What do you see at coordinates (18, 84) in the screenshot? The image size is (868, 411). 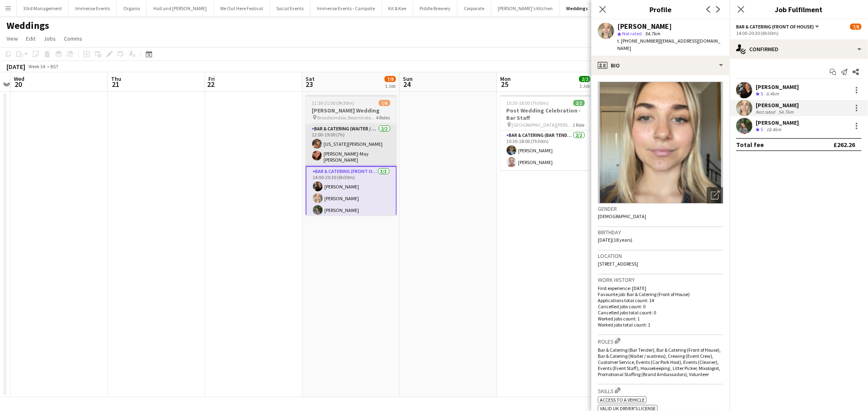 I see `span: 20` at bounding box center [18, 84].